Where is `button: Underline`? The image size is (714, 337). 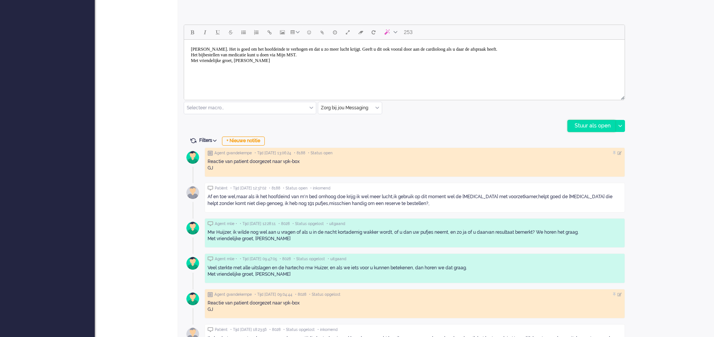
button: Underline is located at coordinates (218, 32).